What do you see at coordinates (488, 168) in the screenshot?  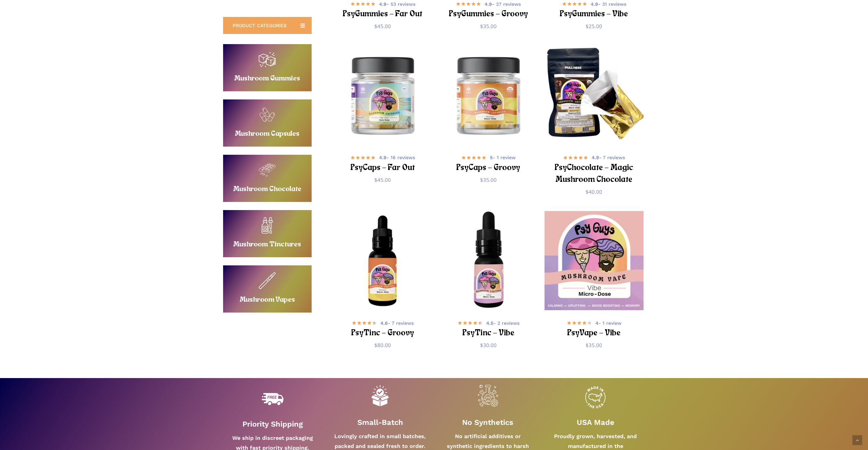 I see `h2: PsyCaps – Groovy` at bounding box center [488, 168].